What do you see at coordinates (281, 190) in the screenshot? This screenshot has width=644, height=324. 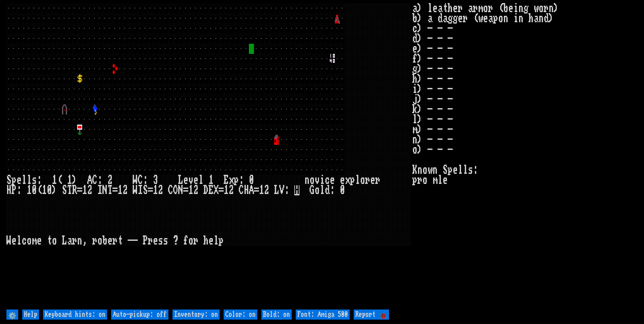 I see `div: V` at bounding box center [281, 190].